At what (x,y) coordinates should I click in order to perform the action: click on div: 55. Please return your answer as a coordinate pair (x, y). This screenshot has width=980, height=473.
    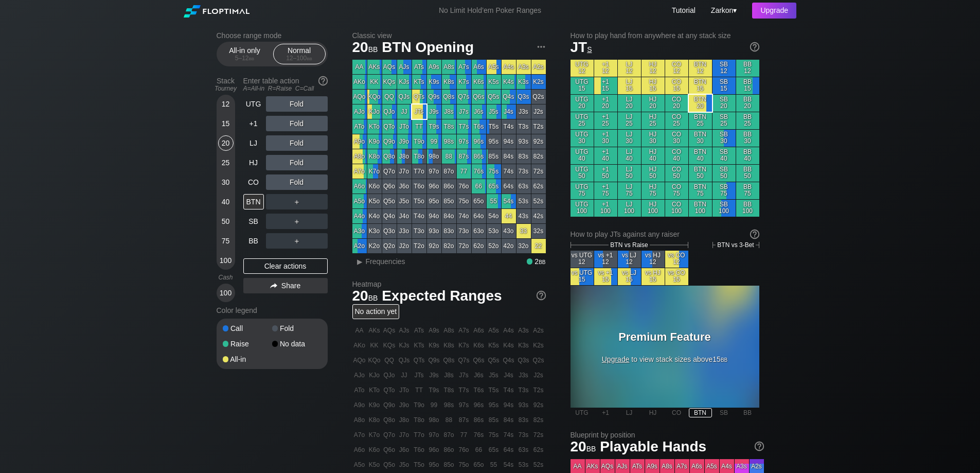
    Looking at the image, I should click on (494, 201).